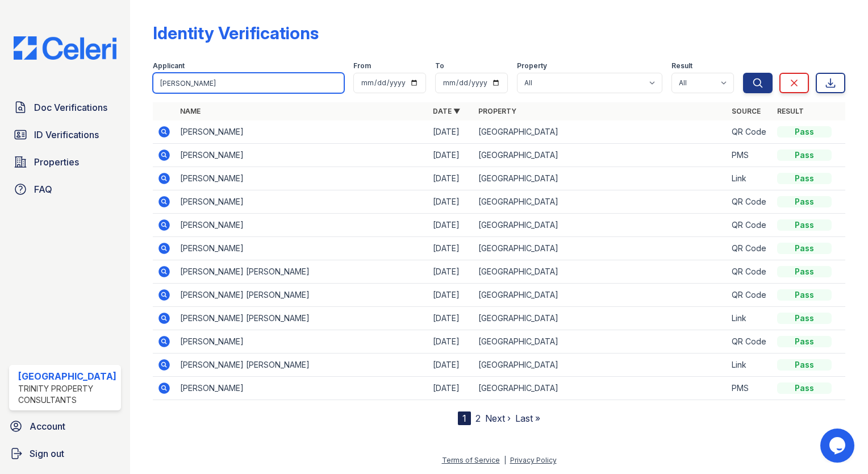 The image size is (868, 474). What do you see at coordinates (65, 47) in the screenshot?
I see `img: CE_Logo_Blue-a8612792a0a2168367f1c8372b55b34899dd931a85d93a1a3d3e32e68fde9ad4.png` at bounding box center [65, 47].